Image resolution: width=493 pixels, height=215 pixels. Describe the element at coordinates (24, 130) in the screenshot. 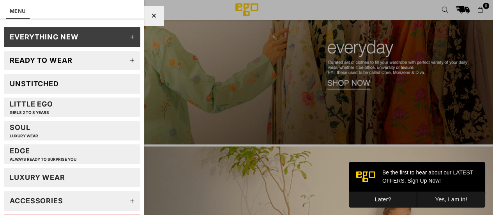

I see `div: Soul` at that location.